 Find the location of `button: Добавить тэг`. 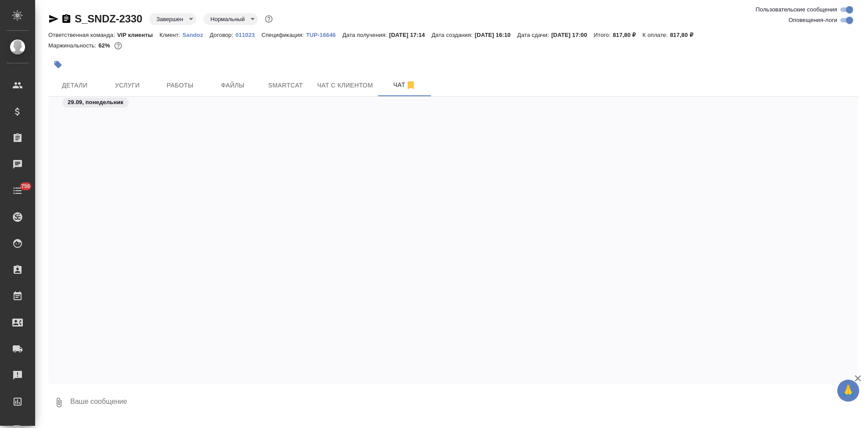

button: Добавить тэг is located at coordinates (58, 64).